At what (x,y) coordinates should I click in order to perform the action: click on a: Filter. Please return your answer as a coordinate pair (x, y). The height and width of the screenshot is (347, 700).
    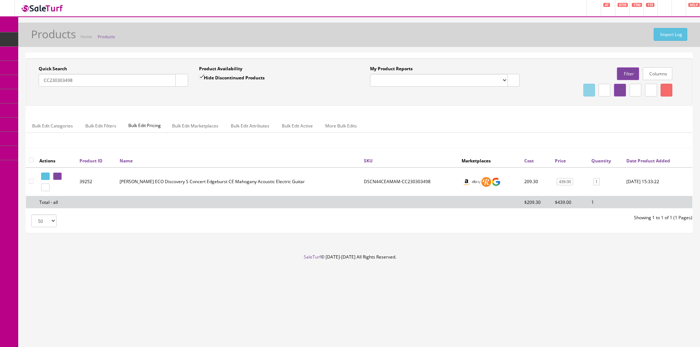
    Looking at the image, I should click on (628, 74).